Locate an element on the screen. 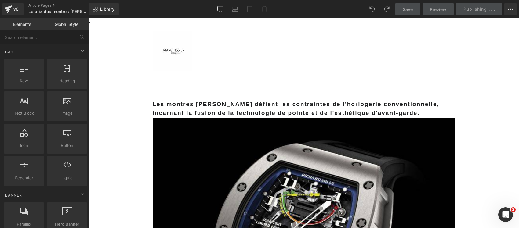 The height and width of the screenshot is (228, 519). button: Undo is located at coordinates (372, 9).